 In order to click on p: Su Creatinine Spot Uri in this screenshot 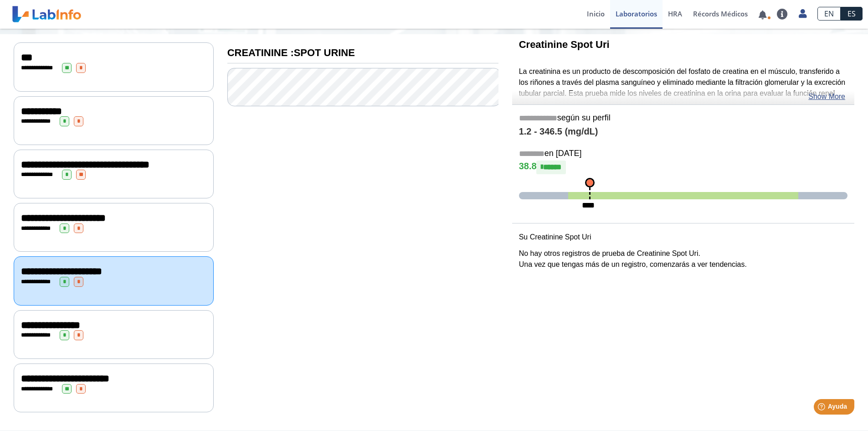, I will do `click(683, 238)`.